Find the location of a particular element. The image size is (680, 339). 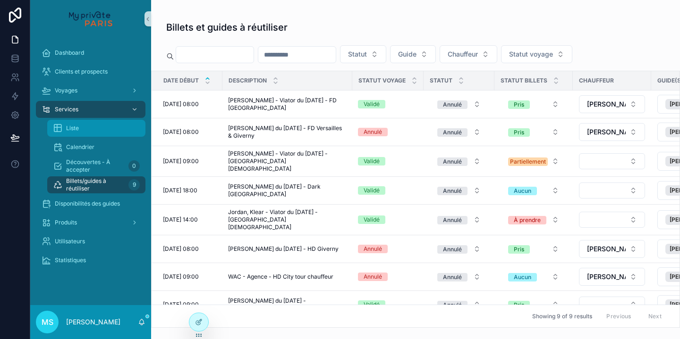

span: Disponibilités des guides is located at coordinates (87, 204).